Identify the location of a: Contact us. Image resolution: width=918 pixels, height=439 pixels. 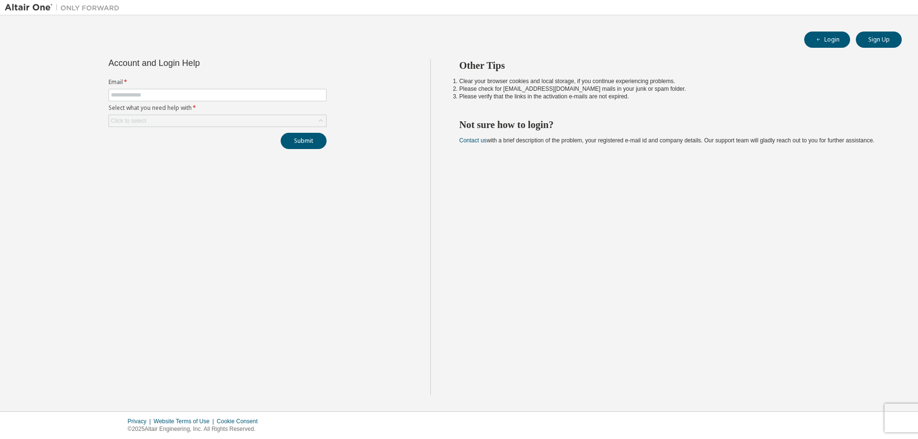
(473, 141).